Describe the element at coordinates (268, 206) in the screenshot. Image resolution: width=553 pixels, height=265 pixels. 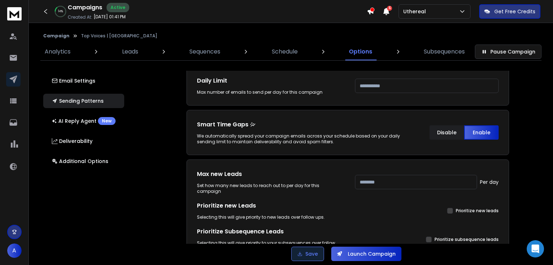
I see `h1: Prioritize new Leads` at that location.